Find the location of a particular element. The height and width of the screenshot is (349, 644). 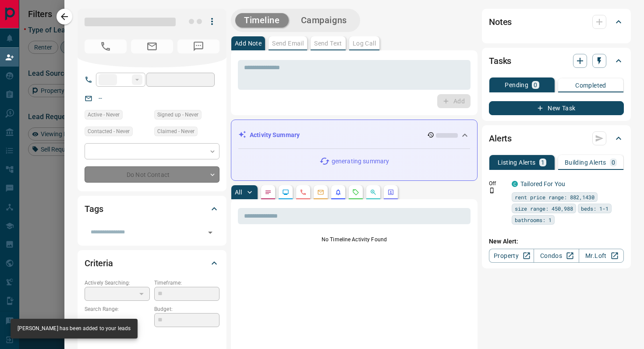

p: Areas Searched: is located at coordinates (152, 336).